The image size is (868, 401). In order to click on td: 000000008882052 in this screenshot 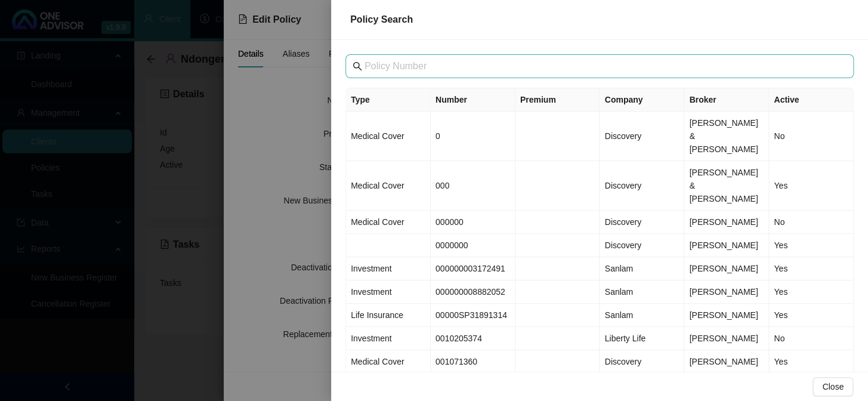, I will do `click(473, 292)`.